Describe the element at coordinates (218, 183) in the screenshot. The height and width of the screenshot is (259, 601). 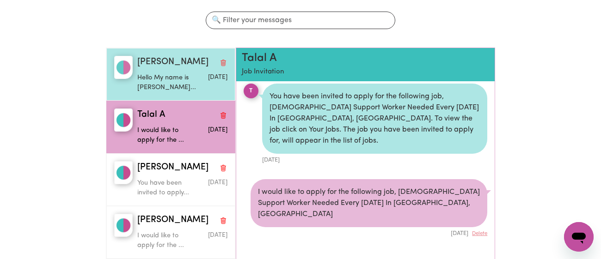
I see `span: Message sent on January 2, 2025` at that location.